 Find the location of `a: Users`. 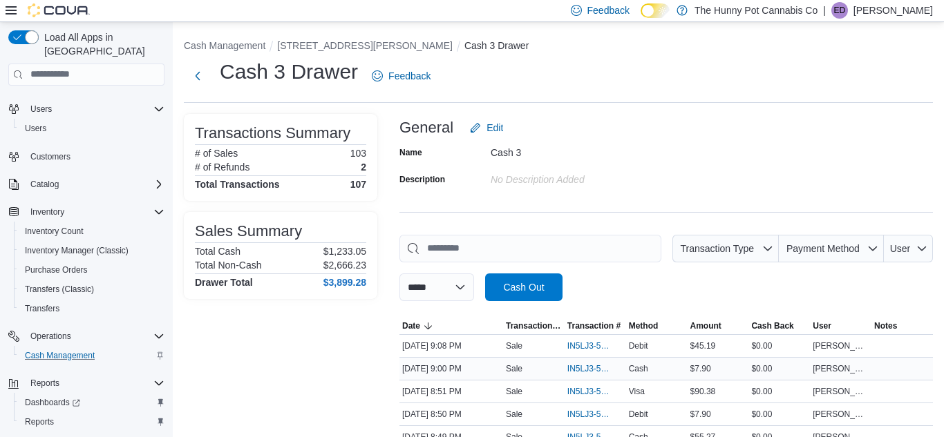

a: Users is located at coordinates (35, 129).